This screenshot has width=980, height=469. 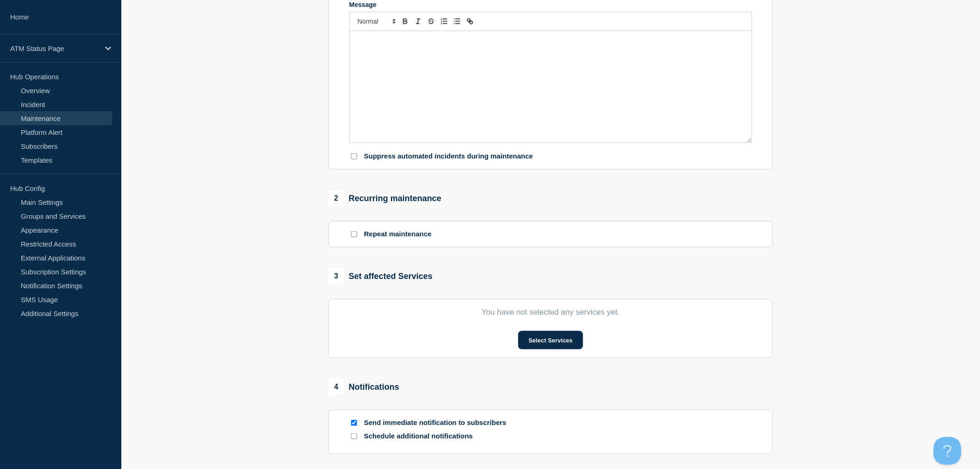 What do you see at coordinates (337, 198) in the screenshot?
I see `span: 2` at bounding box center [337, 198].